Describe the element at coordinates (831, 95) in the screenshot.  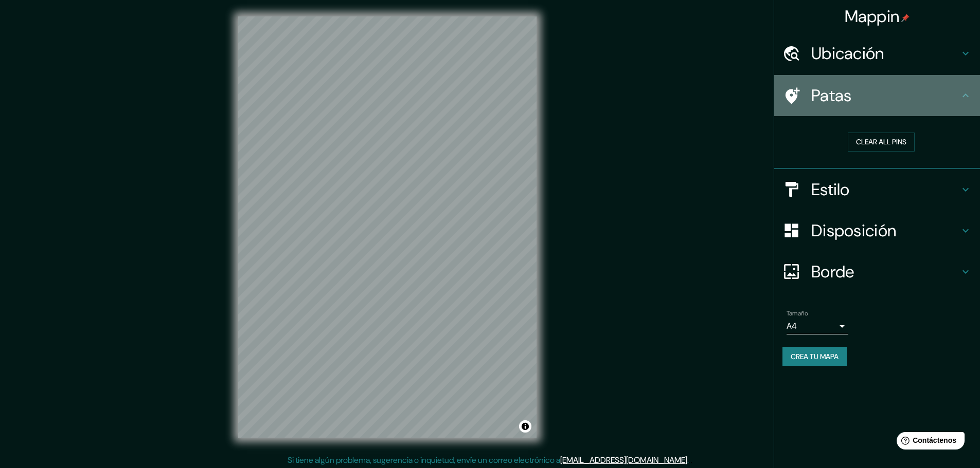
I see `font: Patas` at that location.